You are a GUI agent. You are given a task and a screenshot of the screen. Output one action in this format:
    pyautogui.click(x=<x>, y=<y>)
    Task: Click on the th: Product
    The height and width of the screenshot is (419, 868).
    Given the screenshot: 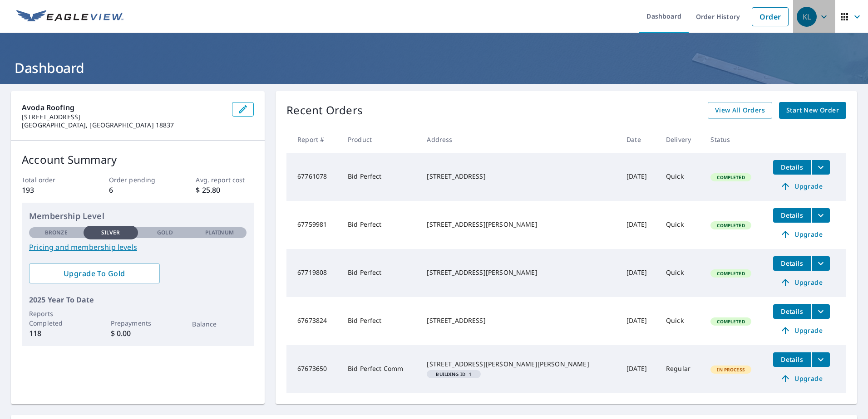 What is the action you would take?
    pyautogui.click(x=379, y=140)
    